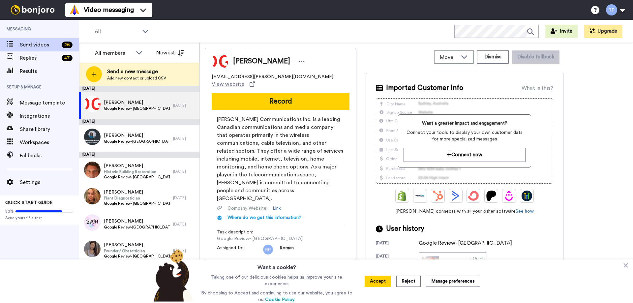 Image resolution: width=633 pixels, height=303 pixels. What do you see at coordinates (92, 196) in the screenshot?
I see `img: 95656024-d121-496f-9416-dc5ed64c7ee3.jpg` at bounding box center [92, 196].